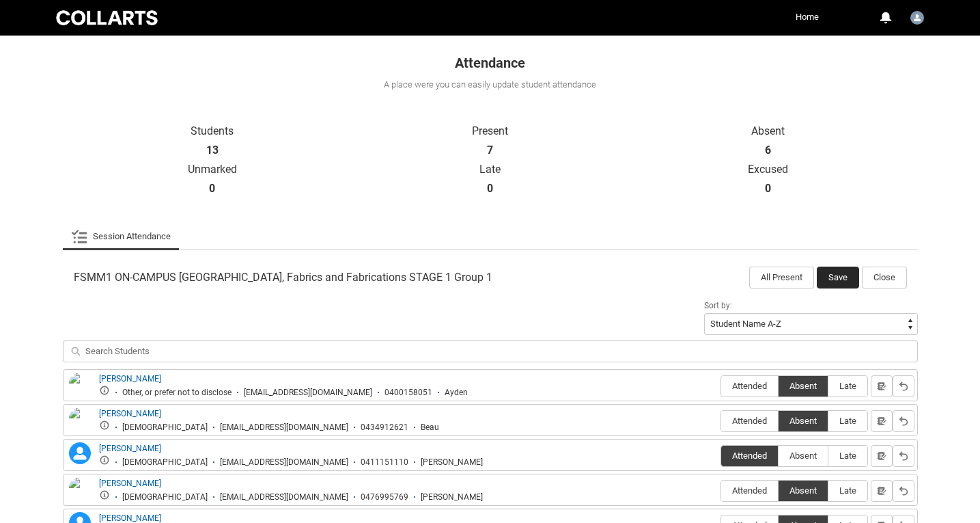  I want to click on p: Present, so click(490, 132).